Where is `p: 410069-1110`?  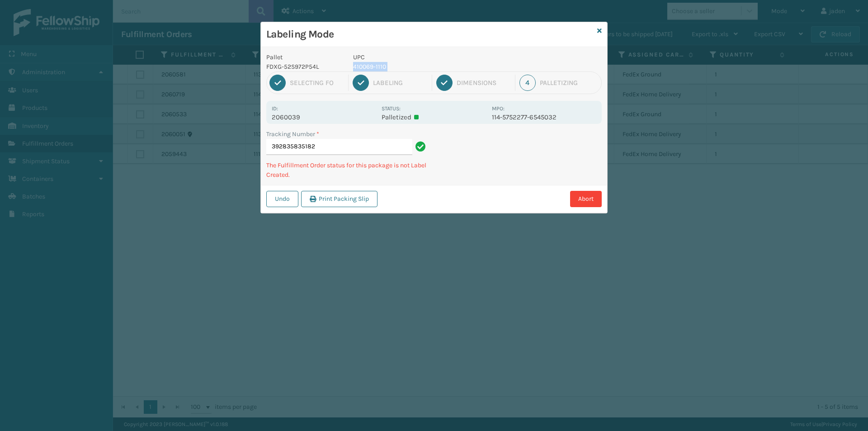
p: 410069-1110 is located at coordinates (419, 67).